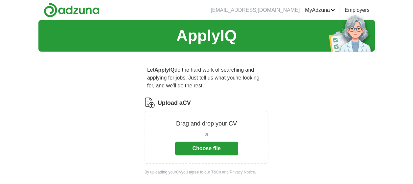  I want to click on p: Drag and drop your CV, so click(206, 124).